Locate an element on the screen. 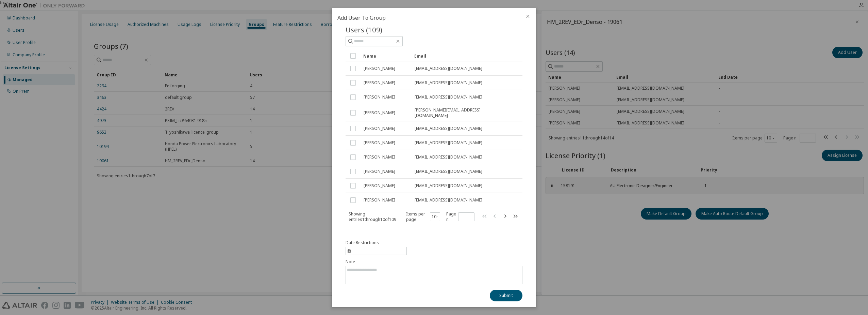  span: Date Restrictions is located at coordinates (362, 242).